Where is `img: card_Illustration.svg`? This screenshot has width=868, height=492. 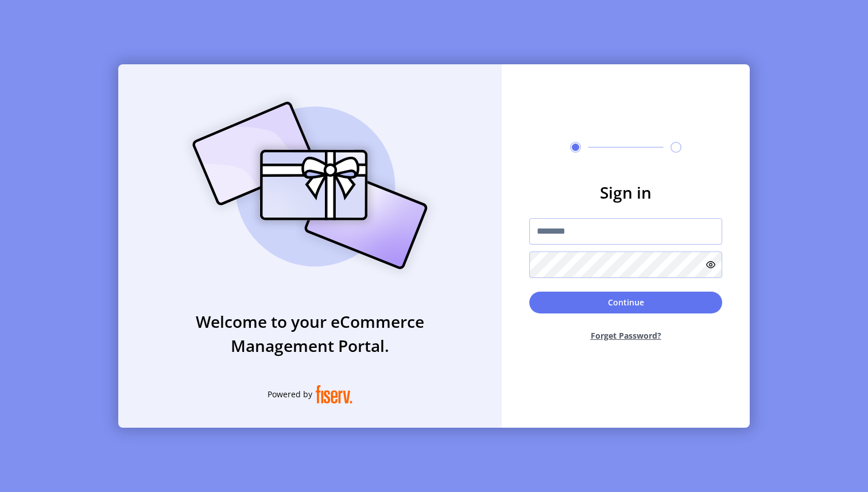
img: card_Illustration.svg is located at coordinates (310, 185).